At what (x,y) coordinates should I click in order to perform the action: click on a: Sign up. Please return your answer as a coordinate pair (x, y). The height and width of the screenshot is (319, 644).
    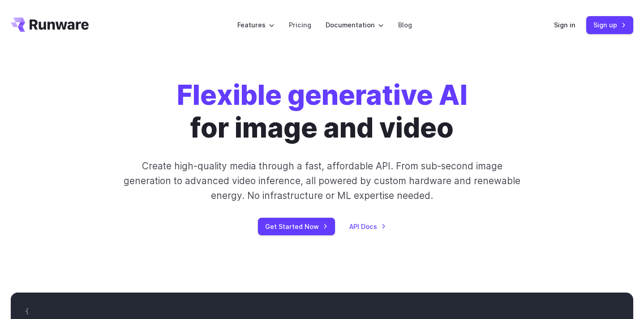
    Looking at the image, I should click on (610, 25).